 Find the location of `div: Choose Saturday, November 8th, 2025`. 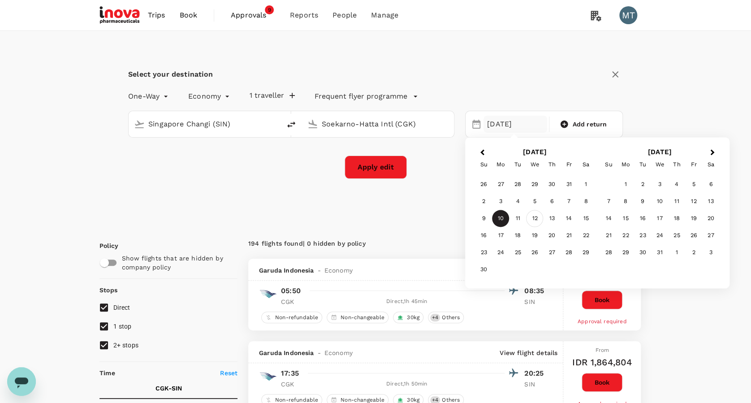

div: Choose Saturday, November 8th, 2025 is located at coordinates (586, 202).